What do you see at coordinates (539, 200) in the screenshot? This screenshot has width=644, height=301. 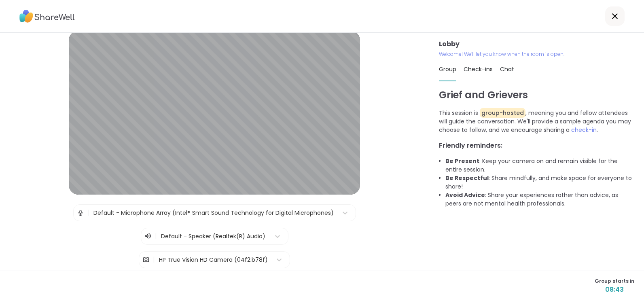 I see `li: : Share your experiences rather than advice, as peers are not mental health professionals.` at bounding box center [539, 200].